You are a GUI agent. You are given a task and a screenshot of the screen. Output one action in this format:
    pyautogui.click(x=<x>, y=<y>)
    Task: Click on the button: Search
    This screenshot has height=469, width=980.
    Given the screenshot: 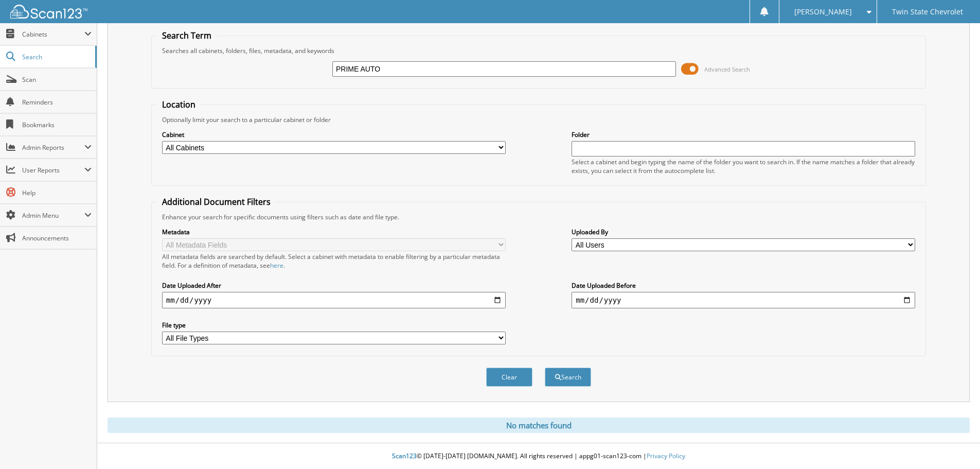 What is the action you would take?
    pyautogui.click(x=567, y=377)
    